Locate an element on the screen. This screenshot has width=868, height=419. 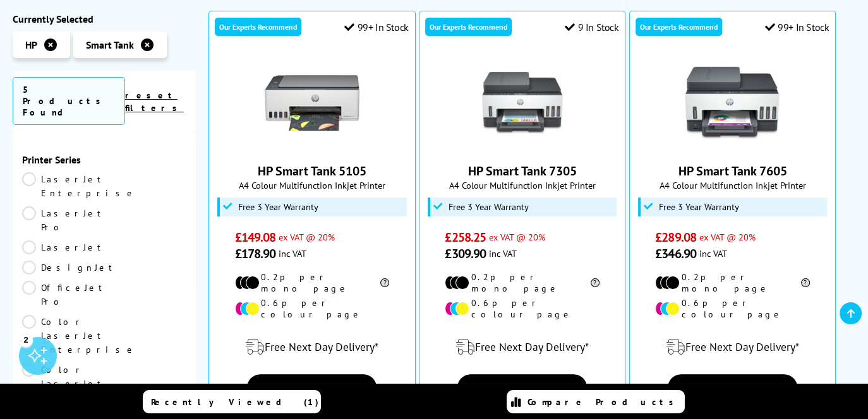
a: OfficeJet Pro is located at coordinates (65, 295).